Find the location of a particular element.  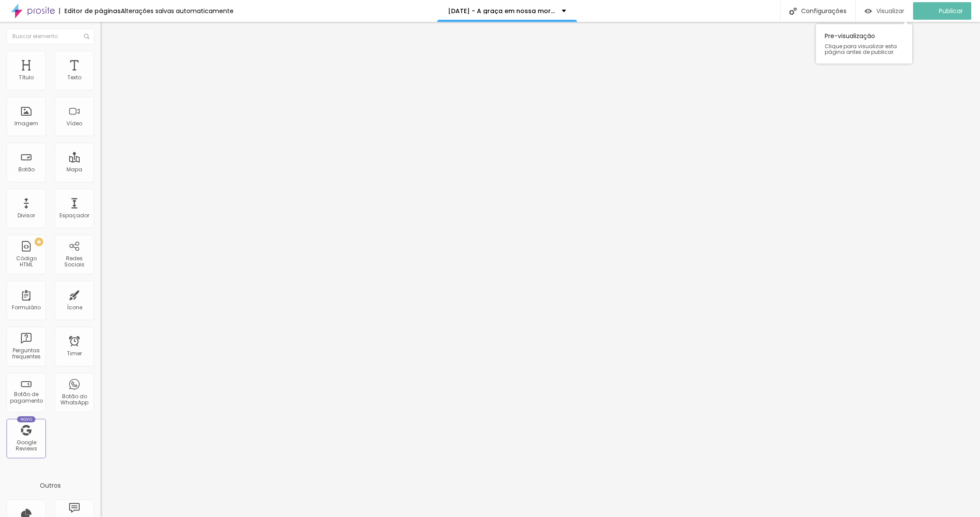

div: Mapa is located at coordinates (75, 169).